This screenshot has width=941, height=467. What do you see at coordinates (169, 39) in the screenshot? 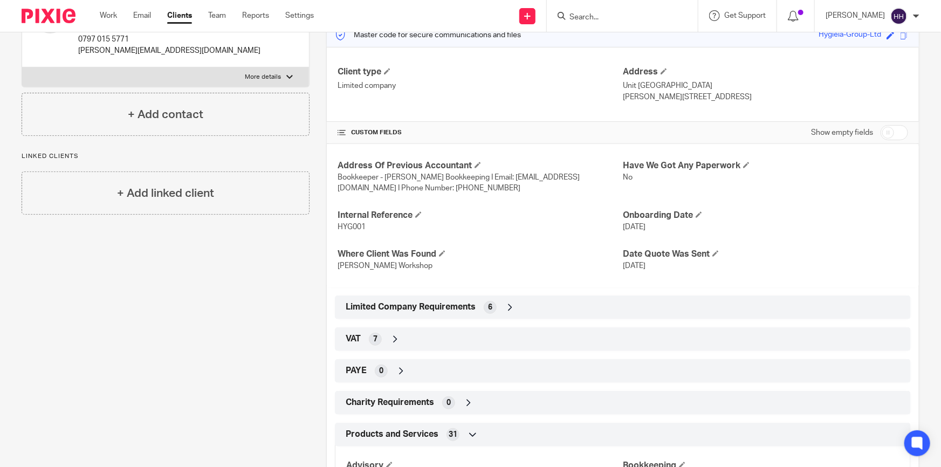
I see `p: 0797 015 5771` at bounding box center [169, 39].